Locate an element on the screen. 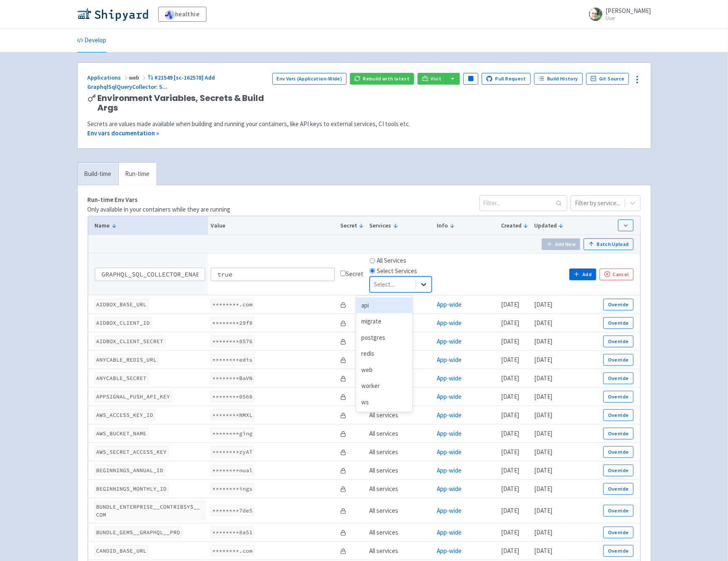  a: Build History is located at coordinates (558, 79).